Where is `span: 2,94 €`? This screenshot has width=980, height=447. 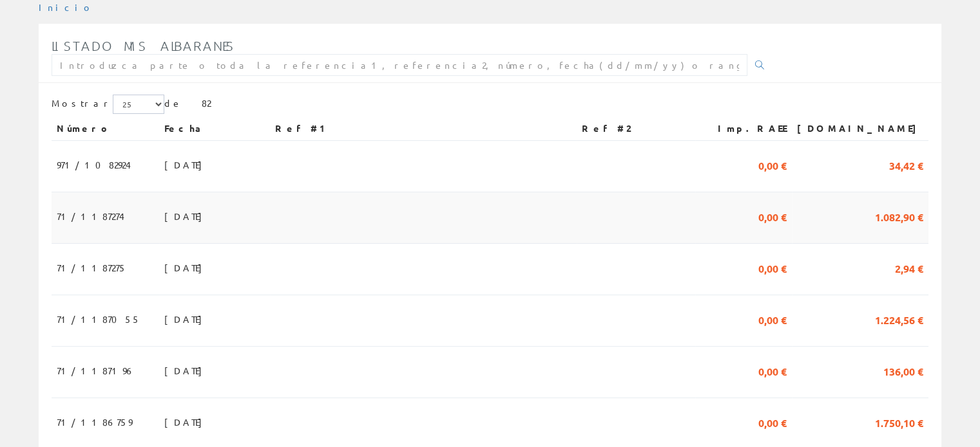 span: 2,94 € is located at coordinates (909, 268).